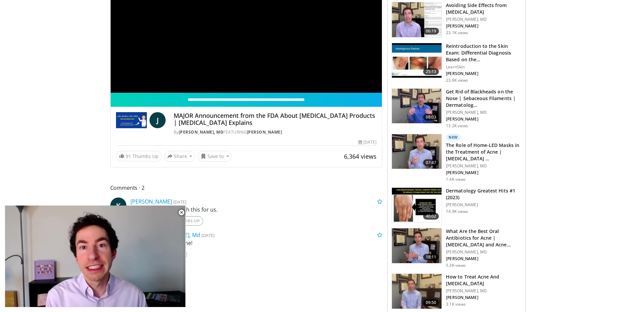 This screenshot has width=636, height=312. Describe the element at coordinates (417, 152) in the screenshot. I see `img: bdc749e8-e5f5-404f-8c3a-bce07f5c1739.150x105_q85_crop-smart_upscale.jpg` at that location.